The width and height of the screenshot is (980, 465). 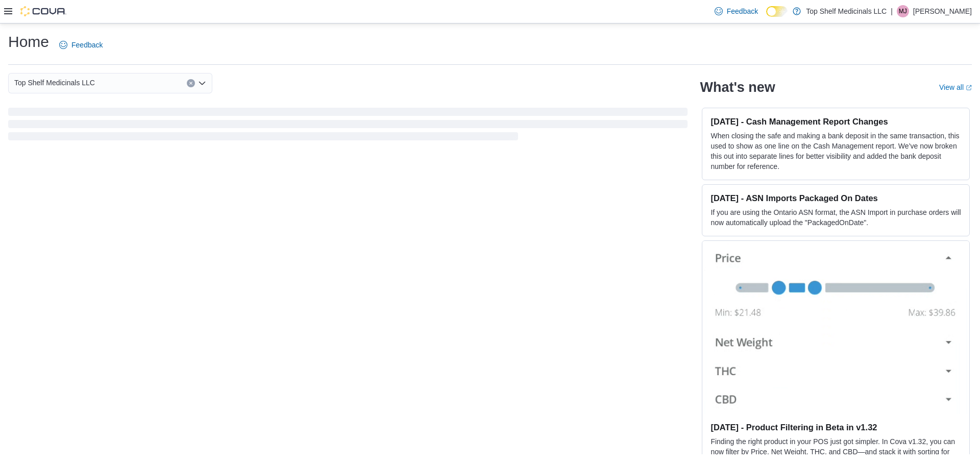 I want to click on input: Dark Mode, so click(x=777, y=11).